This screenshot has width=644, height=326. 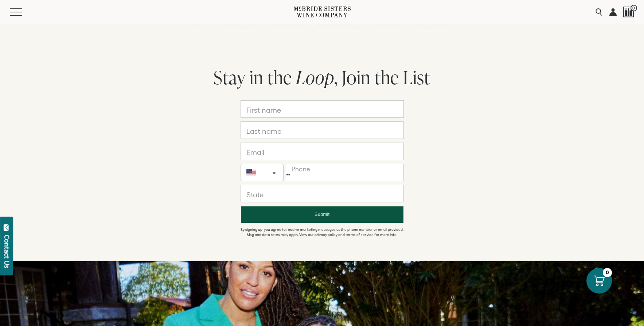 What do you see at coordinates (202, 31) in the screenshot?
I see `a: SHOP` at bounding box center [202, 31].